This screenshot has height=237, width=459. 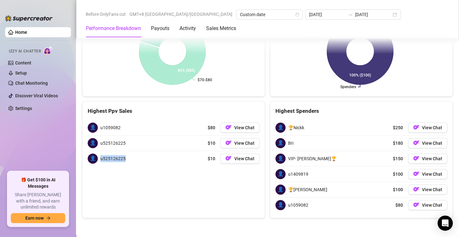 What do you see at coordinates (38, 218) in the screenshot?
I see `button: Earn nowarrow-right` at bounding box center [38, 218].